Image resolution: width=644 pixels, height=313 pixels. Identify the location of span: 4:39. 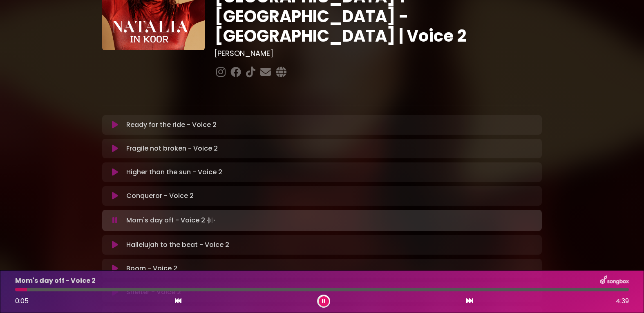
(622, 302).